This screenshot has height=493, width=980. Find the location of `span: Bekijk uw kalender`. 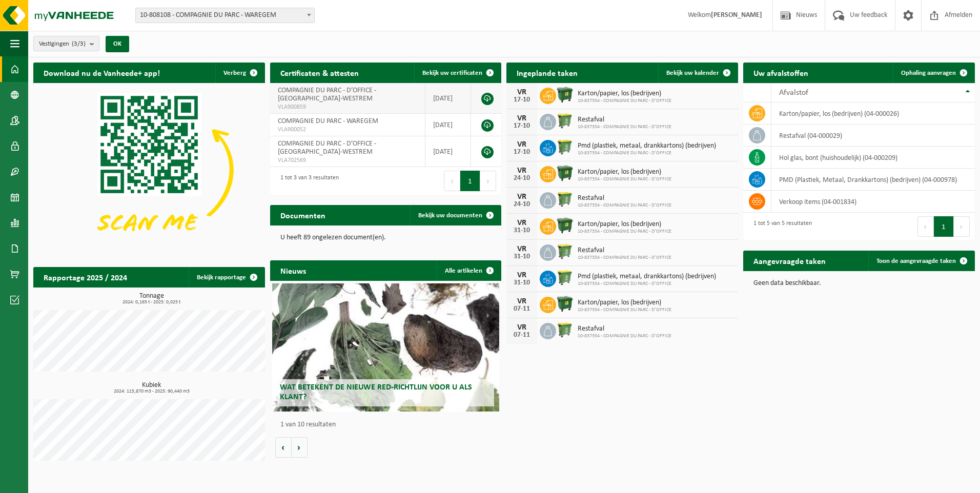

span: Bekijk uw kalender is located at coordinates (692, 73).